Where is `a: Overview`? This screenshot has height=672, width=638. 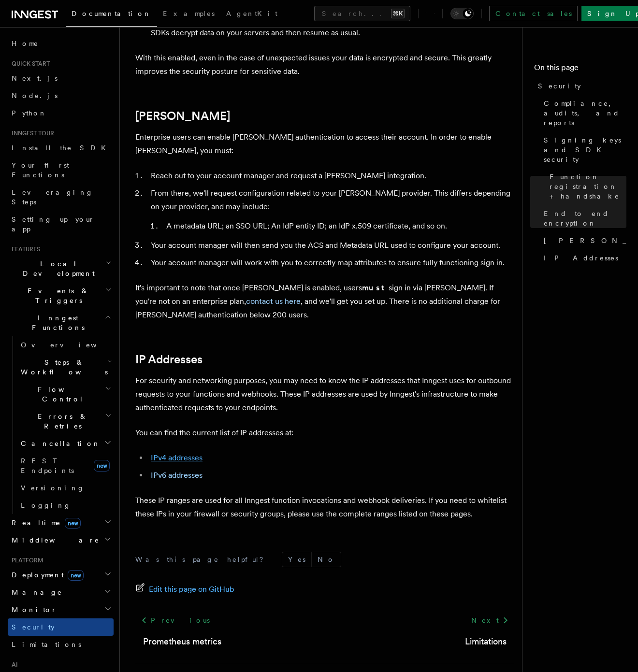 a: Overview is located at coordinates (65, 345).